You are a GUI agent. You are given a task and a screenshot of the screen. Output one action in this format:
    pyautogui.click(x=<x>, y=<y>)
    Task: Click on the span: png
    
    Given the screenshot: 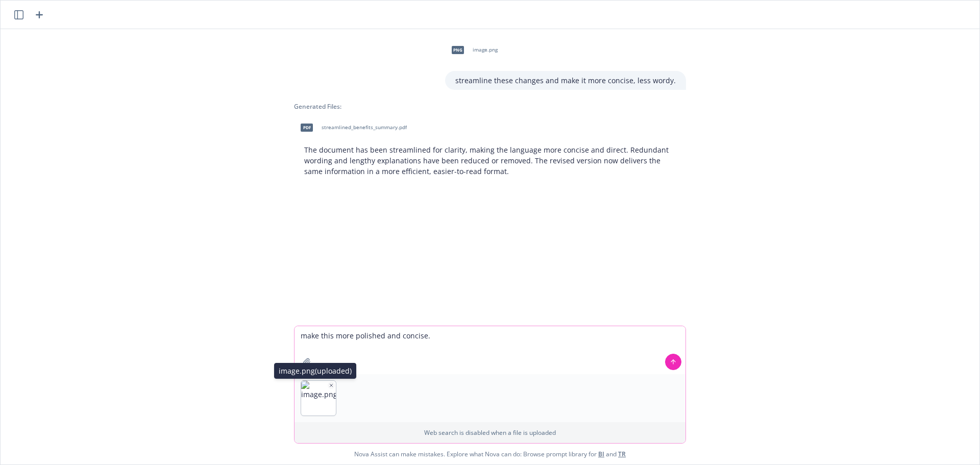 What is the action you would take?
    pyautogui.click(x=457, y=49)
    